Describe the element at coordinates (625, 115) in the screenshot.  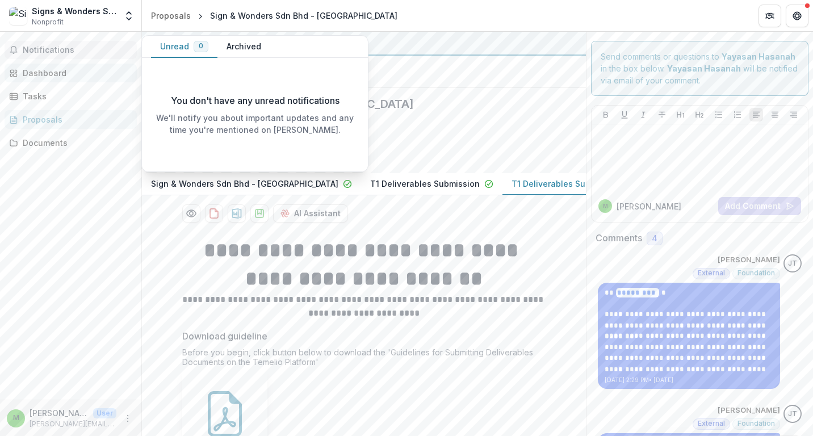
I see `button: Underline` at that location.